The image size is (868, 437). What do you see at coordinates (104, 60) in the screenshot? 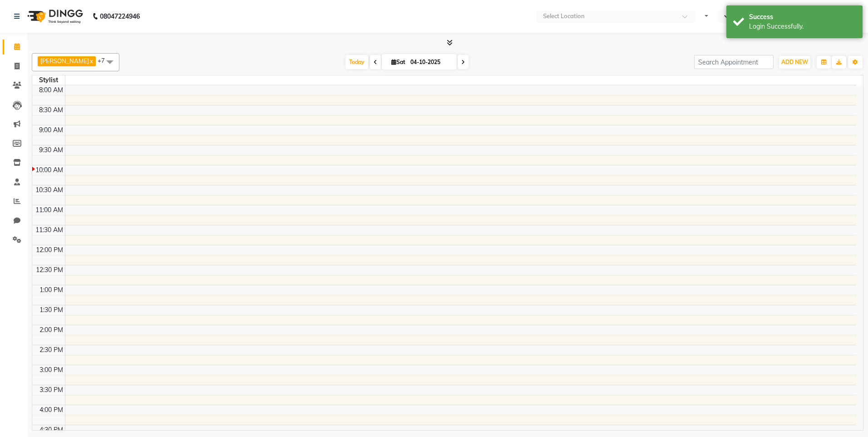
I see `span: +7` at bounding box center [104, 60].